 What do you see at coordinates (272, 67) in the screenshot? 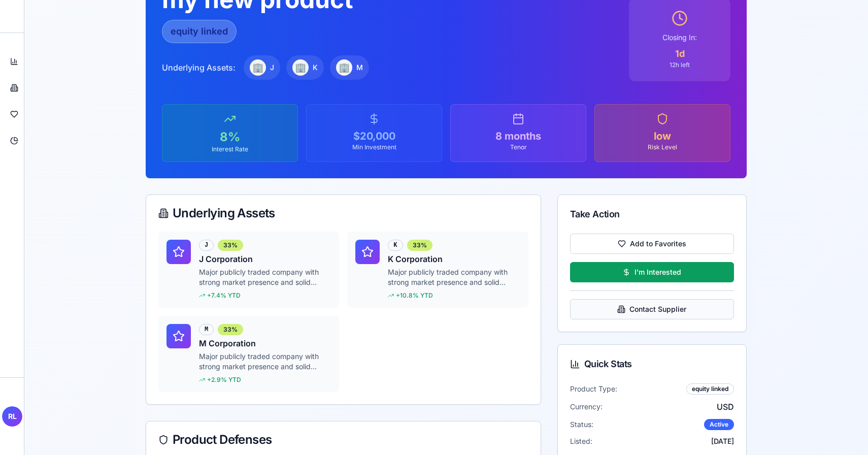
I see `span: J` at bounding box center [272, 67].